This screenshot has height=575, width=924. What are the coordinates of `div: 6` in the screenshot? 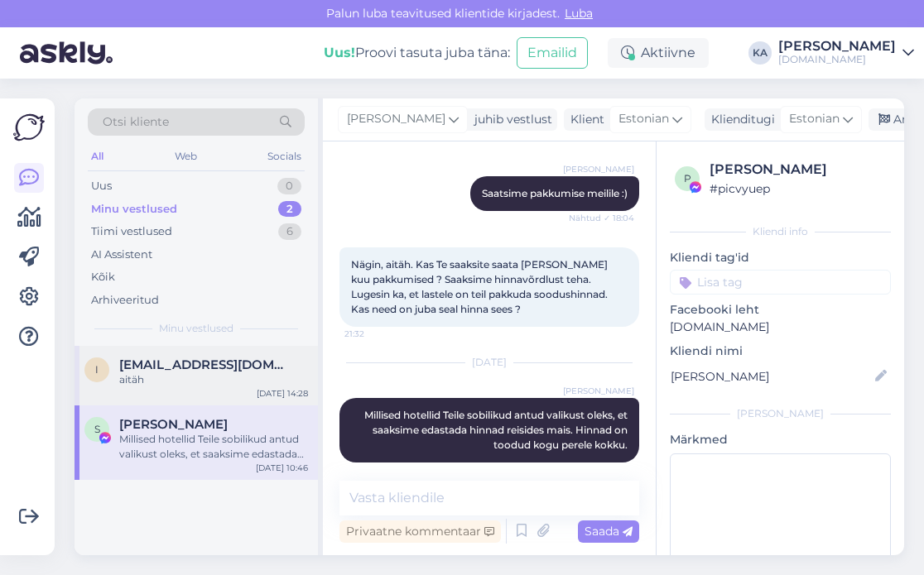 It's located at (290, 231).